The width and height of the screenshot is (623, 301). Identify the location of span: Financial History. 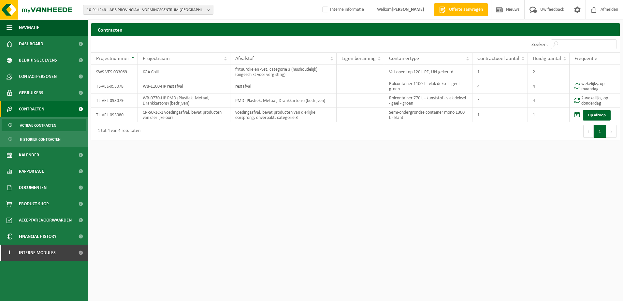
(37, 237).